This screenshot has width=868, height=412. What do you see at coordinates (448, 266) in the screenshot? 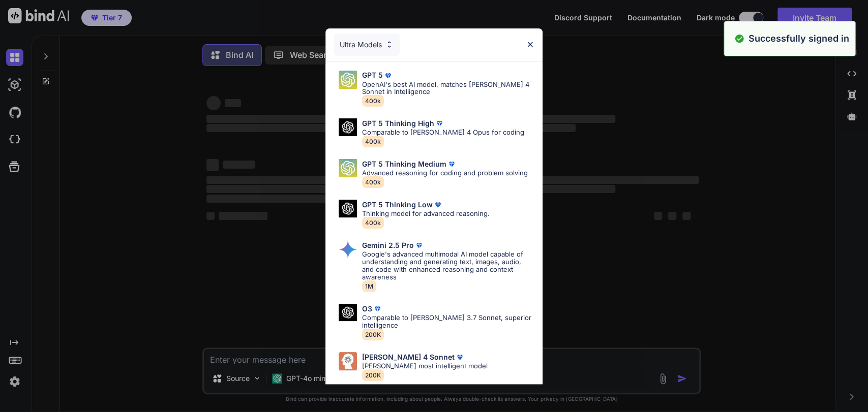
I see `p: Google's advanced multimodal AI model capable of understanding and generating text, images, audio...` at bounding box center [448, 266].